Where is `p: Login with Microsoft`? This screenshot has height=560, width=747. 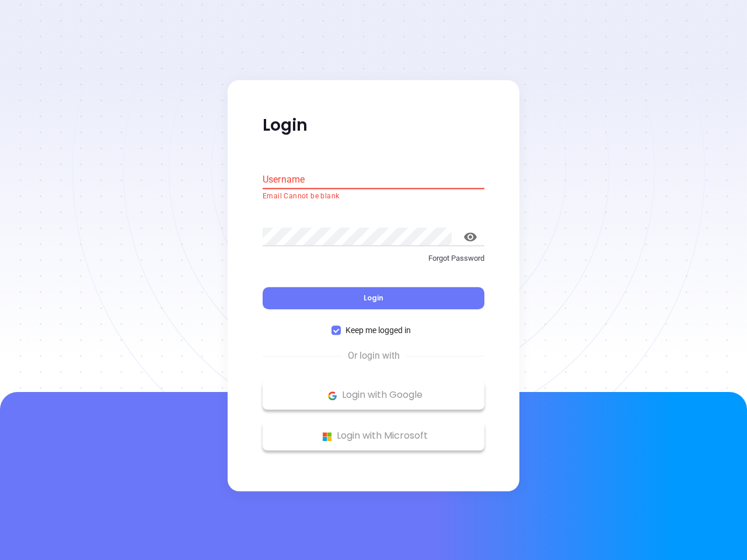
p: Login with Microsoft is located at coordinates (374, 437).